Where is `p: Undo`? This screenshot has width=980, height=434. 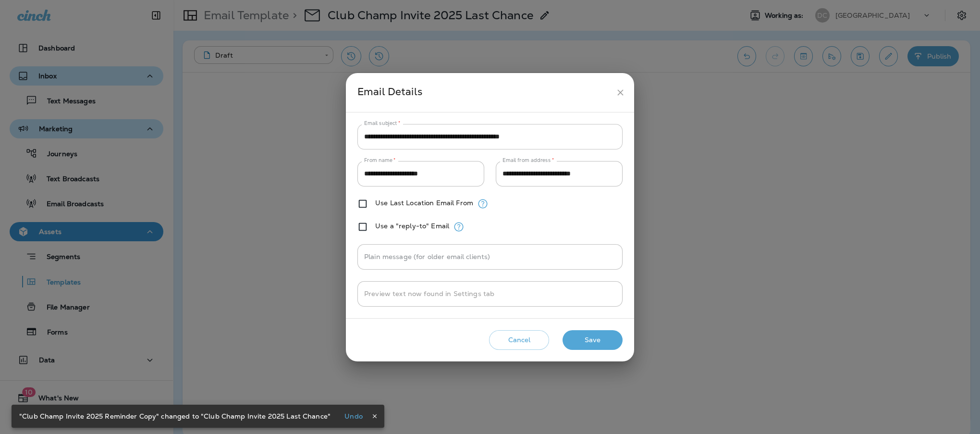
p: Undo is located at coordinates (354, 416).